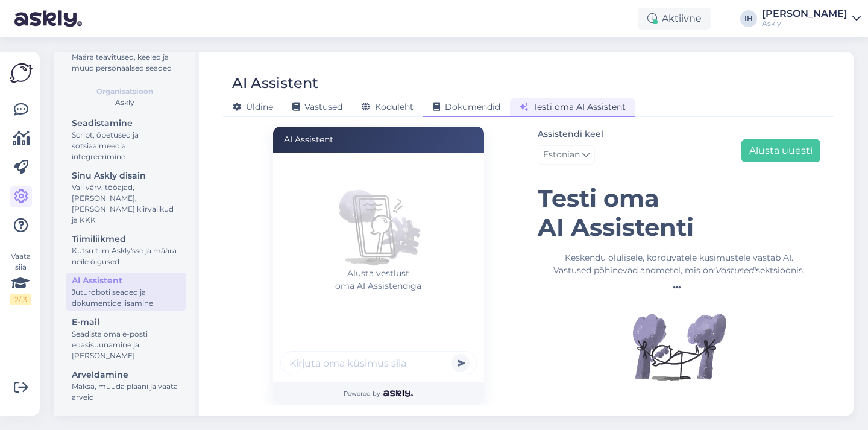 This screenshot has width=868, height=430. Describe the element at coordinates (126, 385) in the screenshot. I see `a: ArveldamineMaksa, muuda plaani ja vaata arveid` at that location.